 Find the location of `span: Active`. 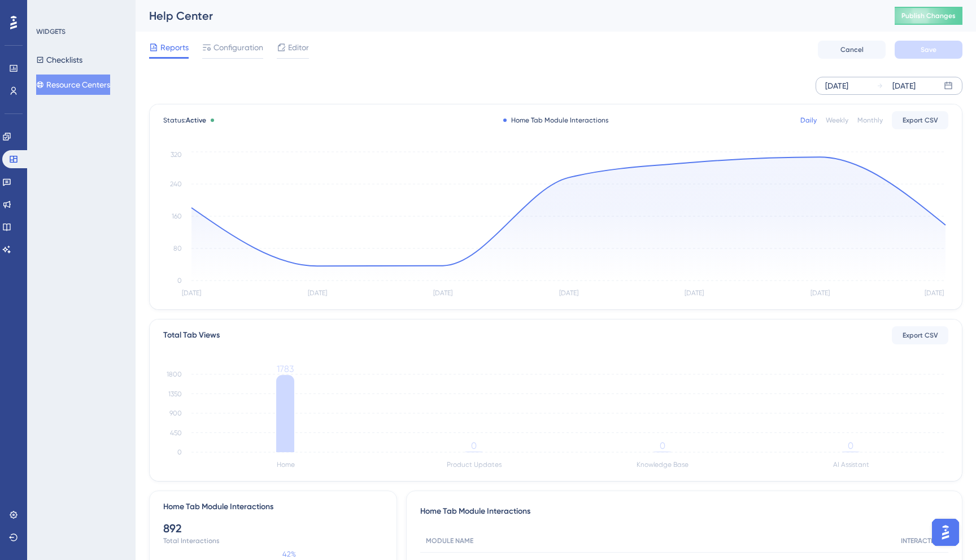

span: Active is located at coordinates (196, 120).